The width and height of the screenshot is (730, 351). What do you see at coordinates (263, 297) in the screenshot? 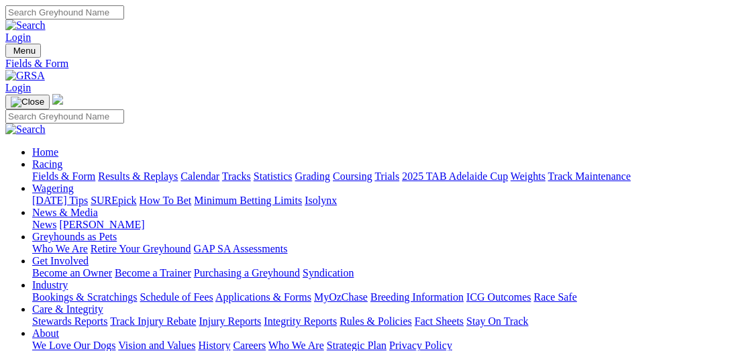
I see `a: Applications & Forms` at bounding box center [263, 297].